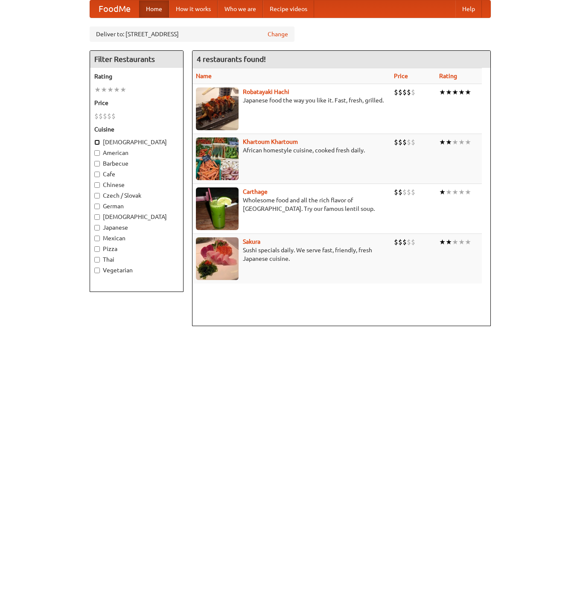 Image resolution: width=580 pixels, height=604 pixels. What do you see at coordinates (240, 9) in the screenshot?
I see `a: Who we are` at bounding box center [240, 9].